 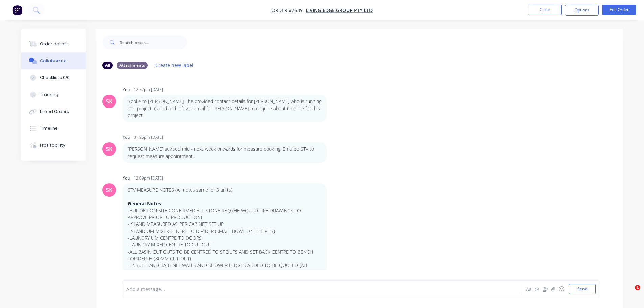 What do you see at coordinates (145, 203) in the screenshot?
I see `strong: General Notes` at bounding box center [145, 203].